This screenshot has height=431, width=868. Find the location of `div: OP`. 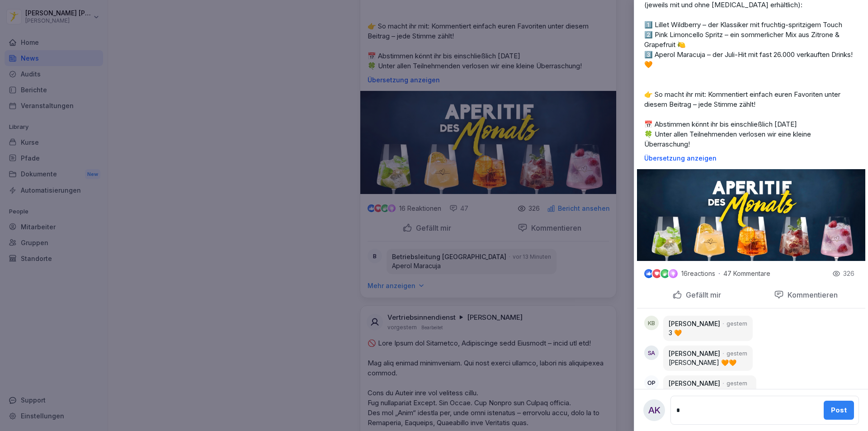

div: OP is located at coordinates (652, 383).